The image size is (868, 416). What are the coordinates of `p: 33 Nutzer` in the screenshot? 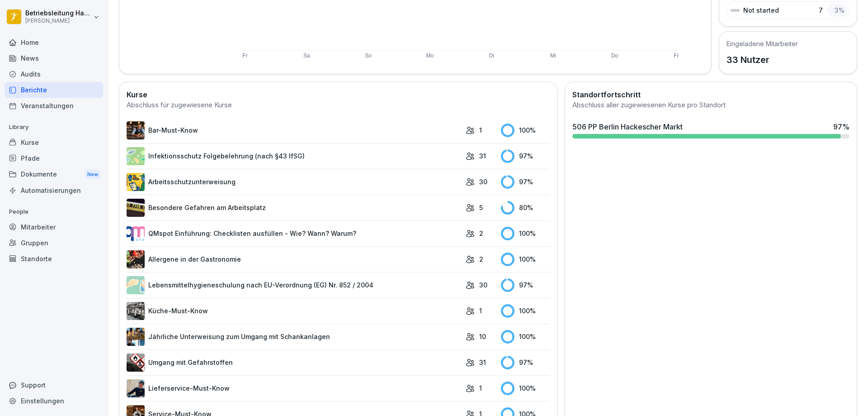 It's located at (762, 60).